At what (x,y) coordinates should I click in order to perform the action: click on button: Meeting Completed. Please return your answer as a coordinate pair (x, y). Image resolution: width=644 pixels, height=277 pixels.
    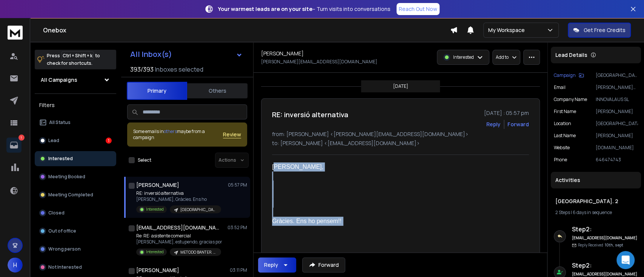
    Looking at the image, I should click on (76, 195).